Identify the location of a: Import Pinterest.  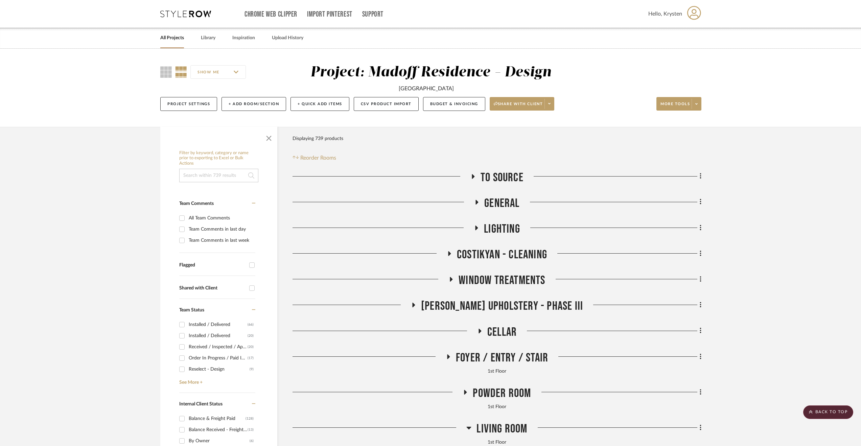
(330, 14).